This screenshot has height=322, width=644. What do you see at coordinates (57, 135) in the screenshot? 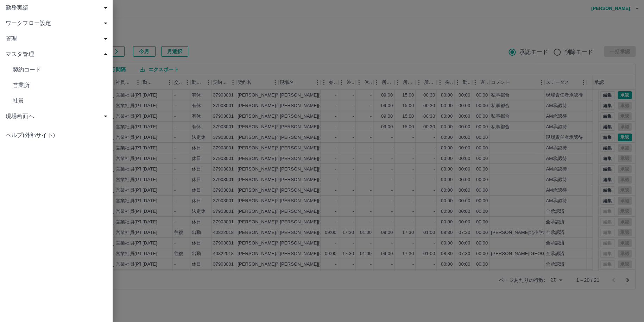
I see `span: ヘルプ(外部サイト)` at bounding box center [57, 135].